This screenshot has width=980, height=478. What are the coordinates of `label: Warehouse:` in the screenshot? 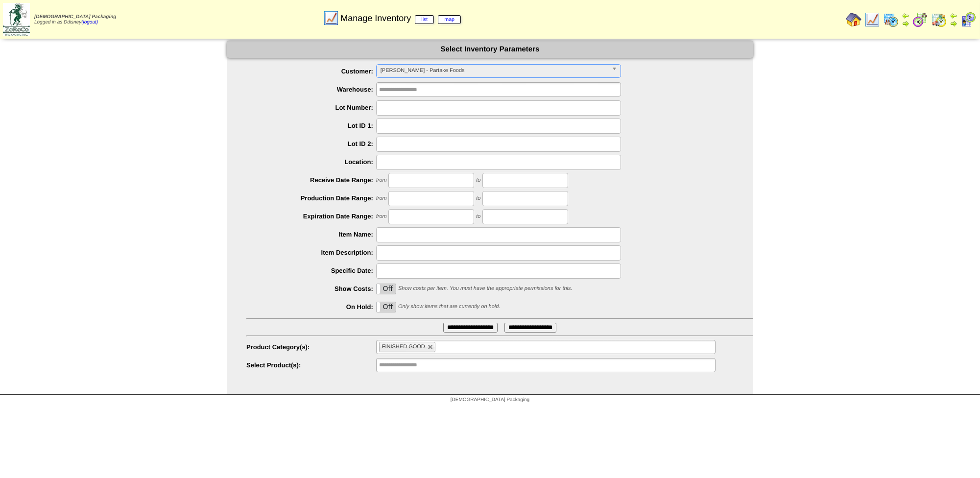 It's located at (311, 89).